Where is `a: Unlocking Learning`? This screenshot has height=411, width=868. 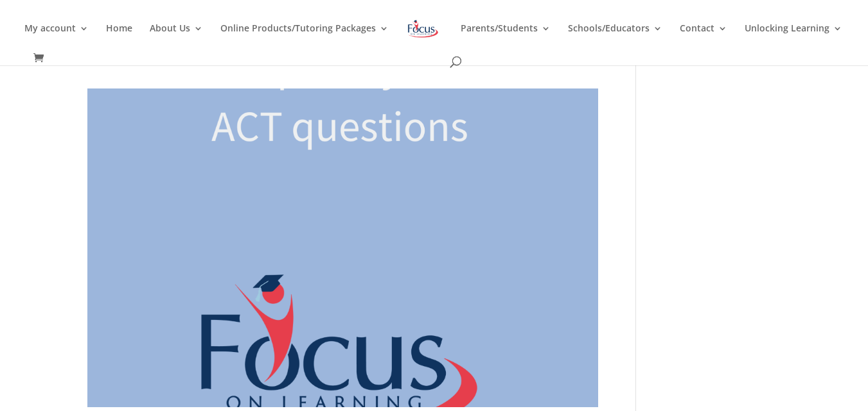
a: Unlocking Learning is located at coordinates (793, 38).